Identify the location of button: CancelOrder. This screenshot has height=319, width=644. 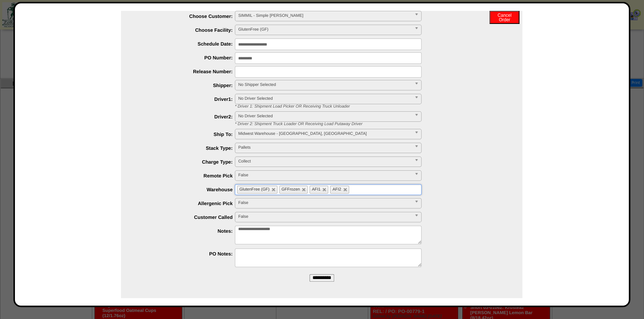
(504, 17).